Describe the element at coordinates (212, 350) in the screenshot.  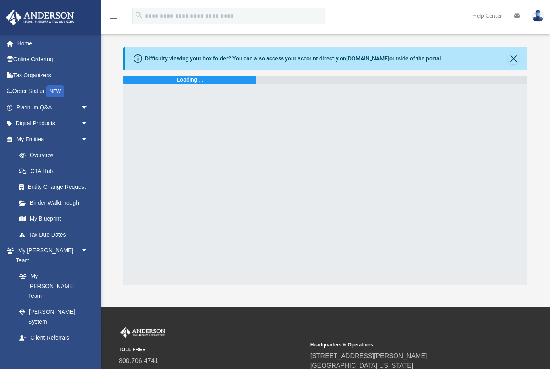
I see `small: TOLL FREE` at that location.